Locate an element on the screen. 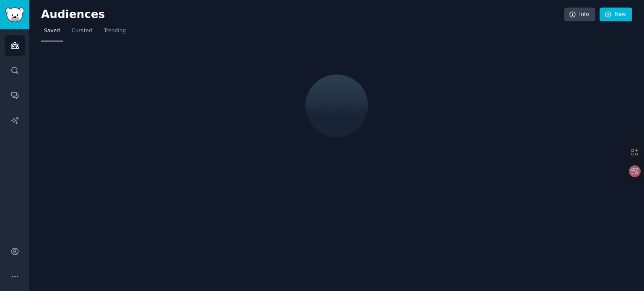  span: Curated is located at coordinates (82, 31).